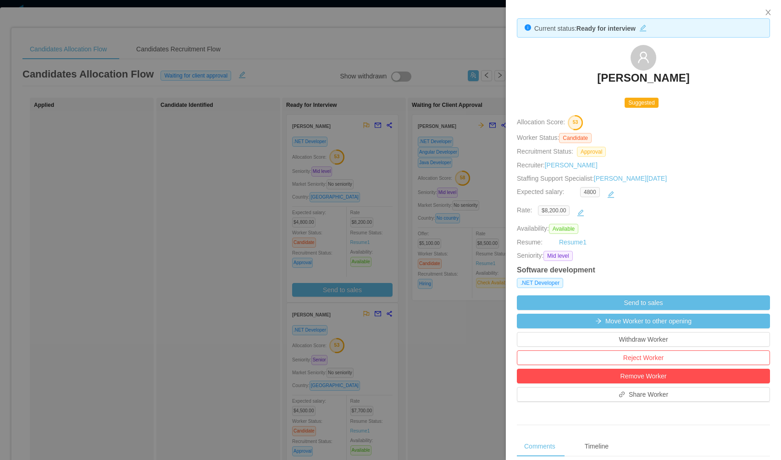 This screenshot has height=460, width=781. What do you see at coordinates (643, 376) in the screenshot?
I see `button: Remove Worker` at bounding box center [643, 376].